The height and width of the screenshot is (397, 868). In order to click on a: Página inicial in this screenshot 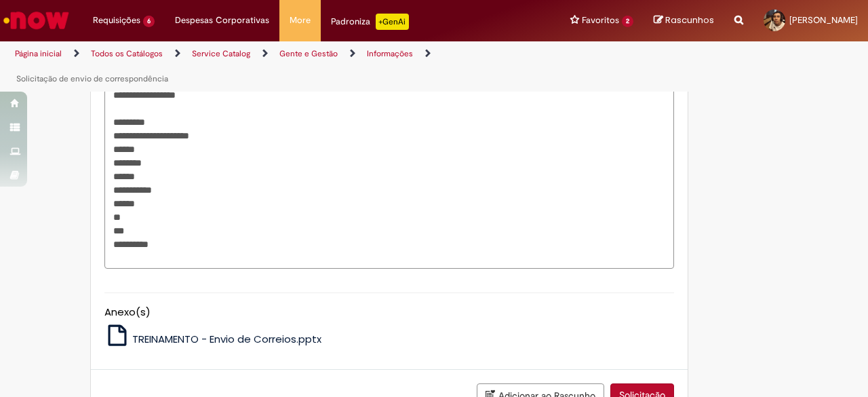, I will do `click(38, 53)`.